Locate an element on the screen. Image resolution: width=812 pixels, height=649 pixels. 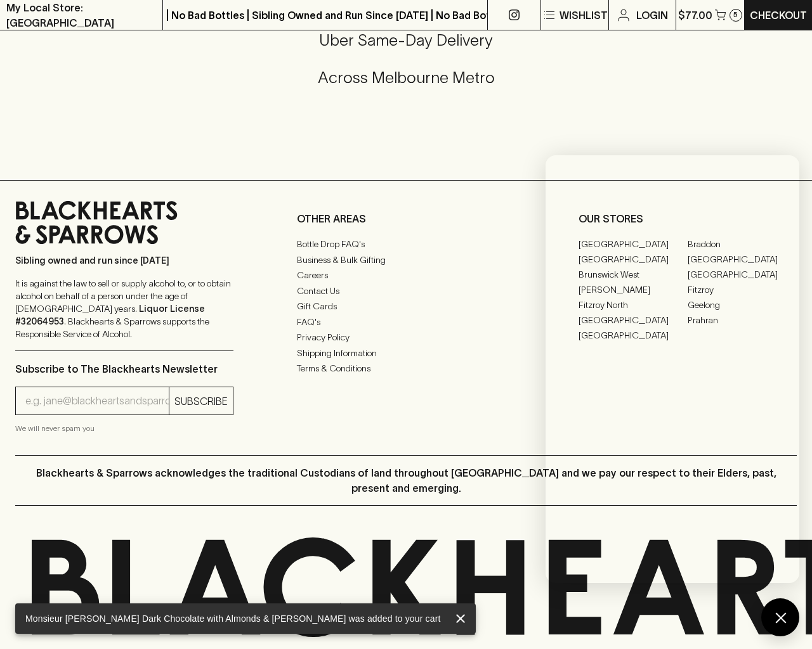
a: Bottle Drop FAQ's is located at coordinates (406, 244).